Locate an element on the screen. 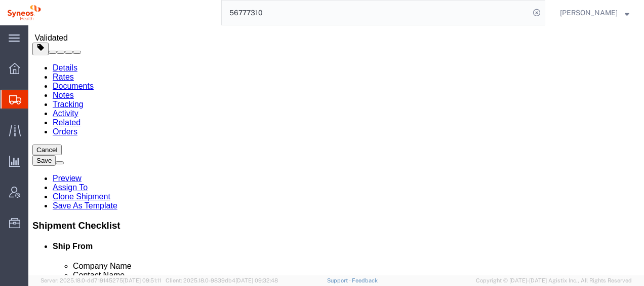 The image size is (644, 286). a: Support is located at coordinates (340, 280).